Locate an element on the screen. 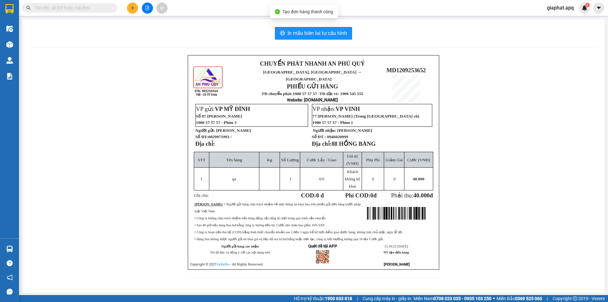 This screenshot has width=608, height=302. span: • Hàng hóa không được người gửi kê khai giá trị đầy đủ mà bị hư hỏng hoặc thất lạc, công ty bồi t... is located at coordinates (289, 239).